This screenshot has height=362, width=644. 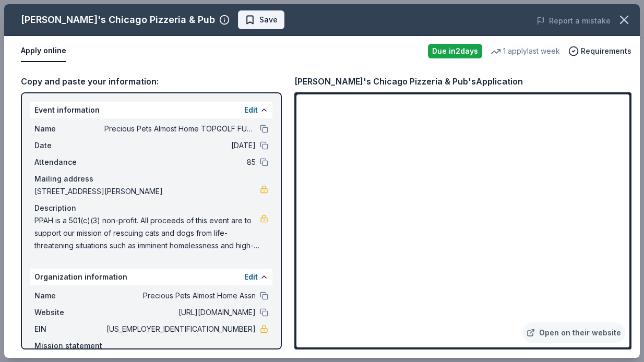 What do you see at coordinates (525, 51) in the screenshot?
I see `div: 1 apply last week` at bounding box center [525, 51].